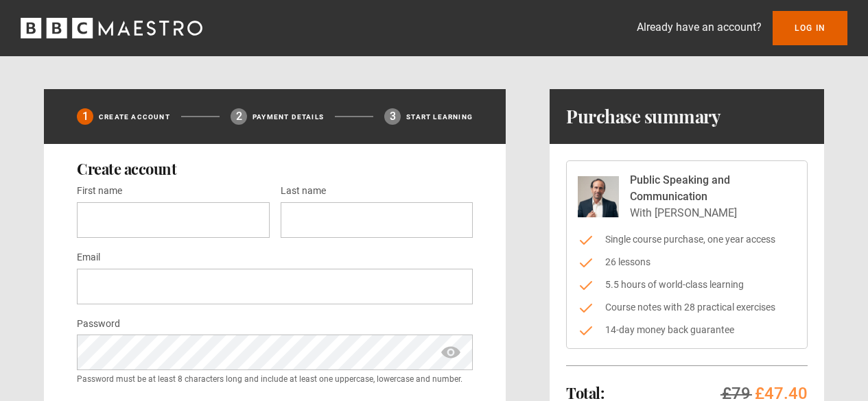 The height and width of the screenshot is (401, 868). I want to click on label: First name, so click(99, 192).